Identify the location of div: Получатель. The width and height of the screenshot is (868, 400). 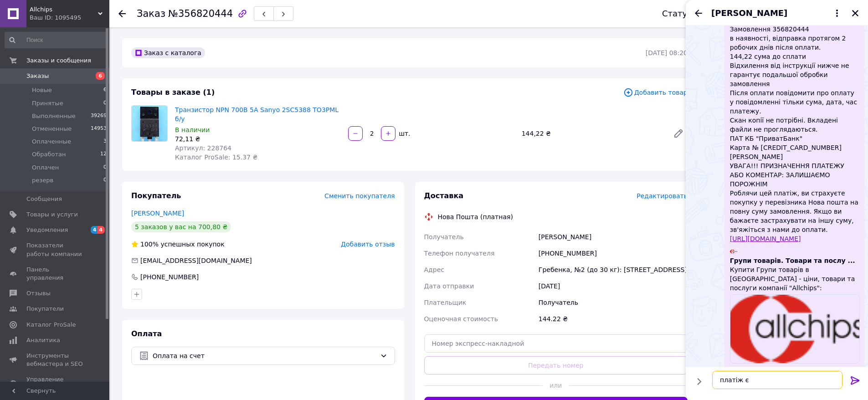
(613, 303).